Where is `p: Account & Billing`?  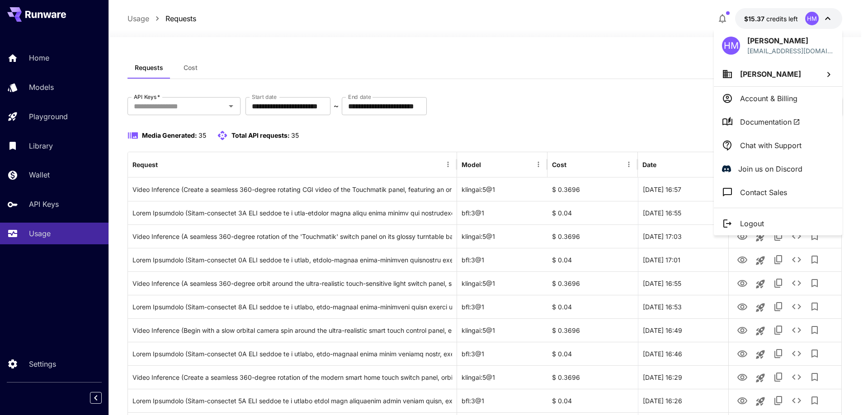 p: Account & Billing is located at coordinates (768, 98).